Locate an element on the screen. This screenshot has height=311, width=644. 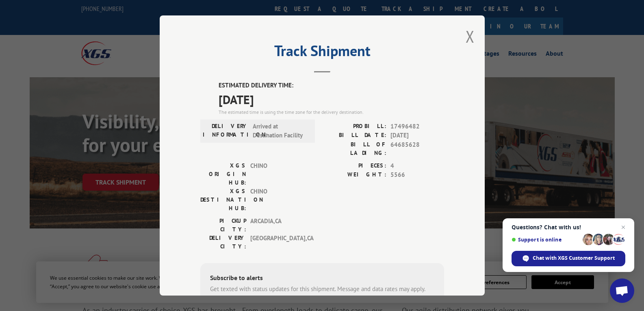
div: The estimated time is using the time zone for the delivery destination. is located at coordinates (331, 112).